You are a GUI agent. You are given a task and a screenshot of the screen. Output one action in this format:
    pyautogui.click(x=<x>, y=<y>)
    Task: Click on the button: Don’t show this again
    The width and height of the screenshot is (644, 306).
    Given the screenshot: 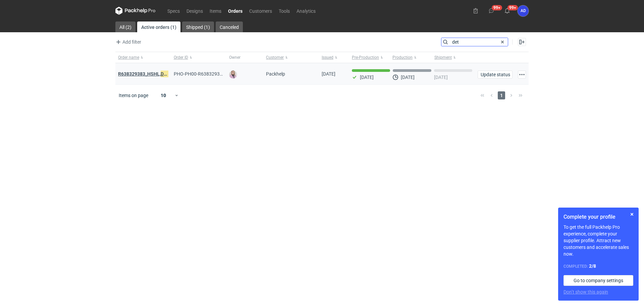 What is the action you would take?
    pyautogui.click(x=586, y=292)
    